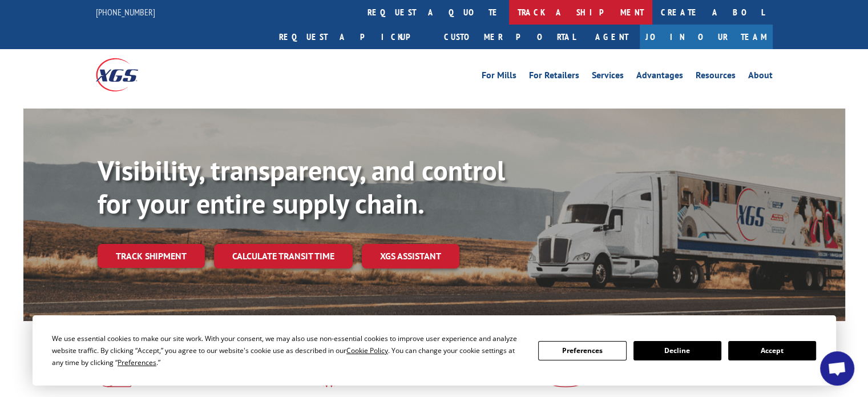  Describe the element at coordinates (283, 256) in the screenshot. I see `a: Calculate transit time` at that location.